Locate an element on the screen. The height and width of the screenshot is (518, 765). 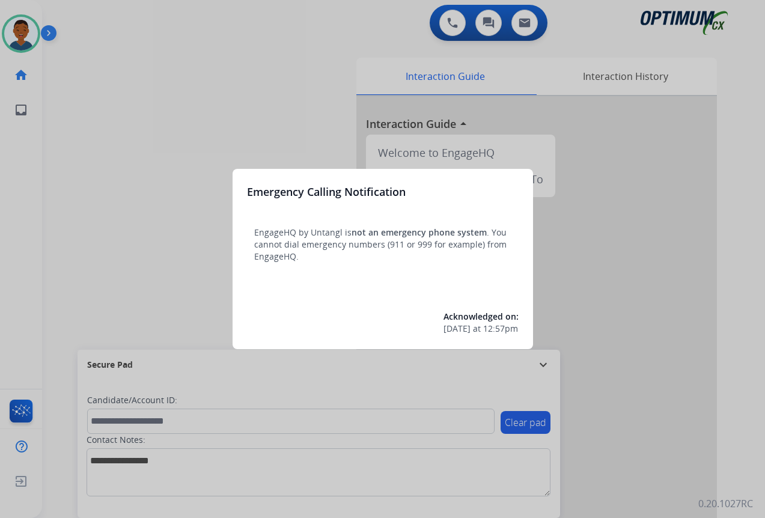
p: EngageHQ by Untangl is . You cannot dial emergency numbers (911 or 999 for example) from EngageHQ. is located at coordinates (383, 245).